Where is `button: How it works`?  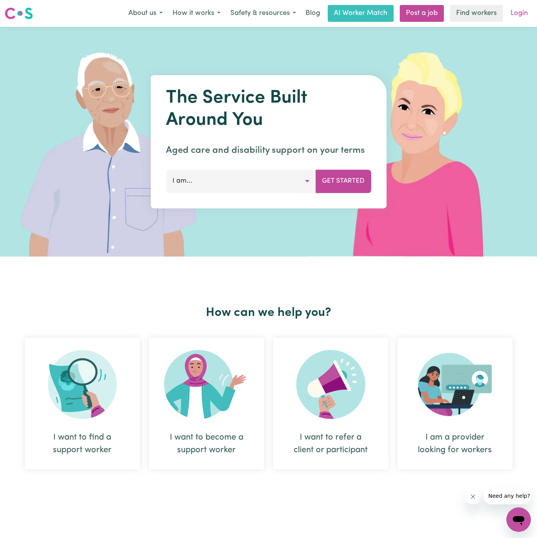
button: How it works is located at coordinates (196, 13).